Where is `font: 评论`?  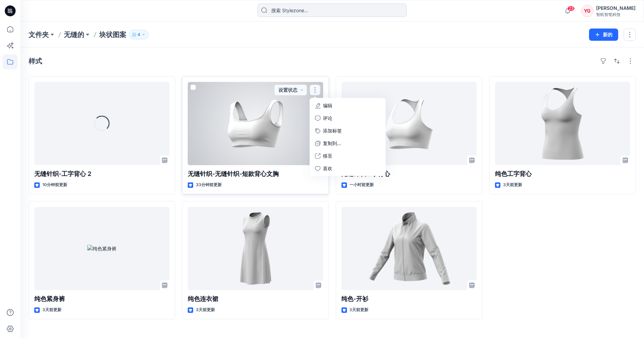
font: 评论 is located at coordinates (328, 118).